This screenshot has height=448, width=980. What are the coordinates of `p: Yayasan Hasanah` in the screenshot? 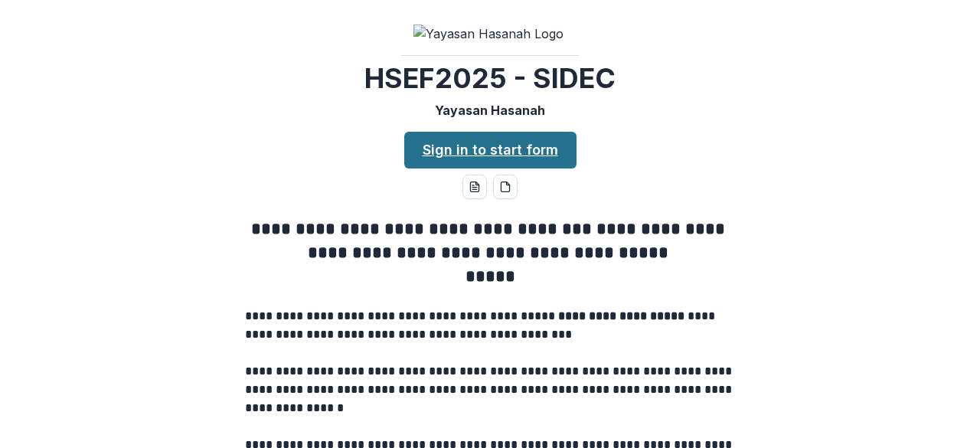 It's located at (490, 111).